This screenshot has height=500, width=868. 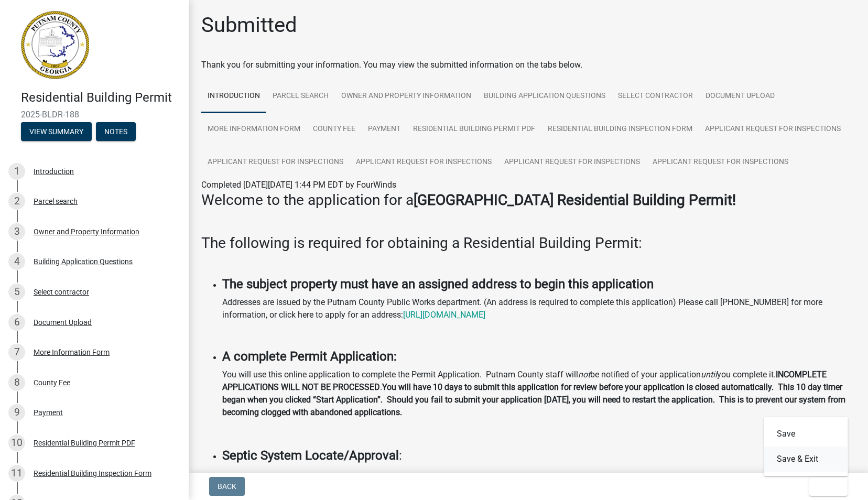 What do you see at coordinates (249, 25) in the screenshot?
I see `h1: Submitted` at bounding box center [249, 25].